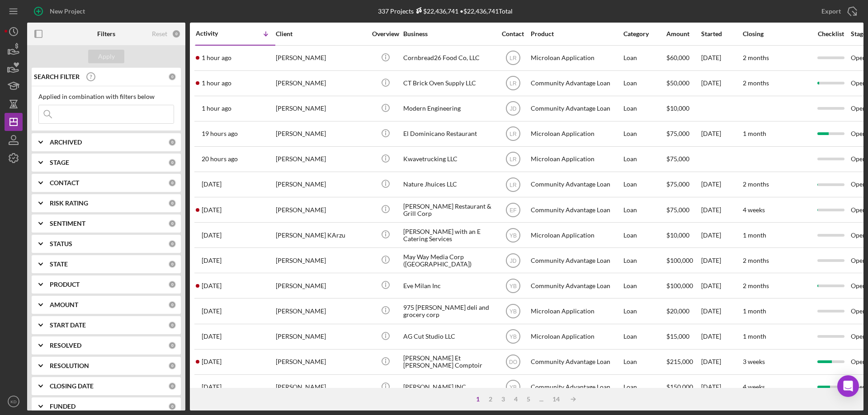  Describe the element at coordinates (448, 184) in the screenshot. I see `div: Nature Jhuices LLC` at that location.